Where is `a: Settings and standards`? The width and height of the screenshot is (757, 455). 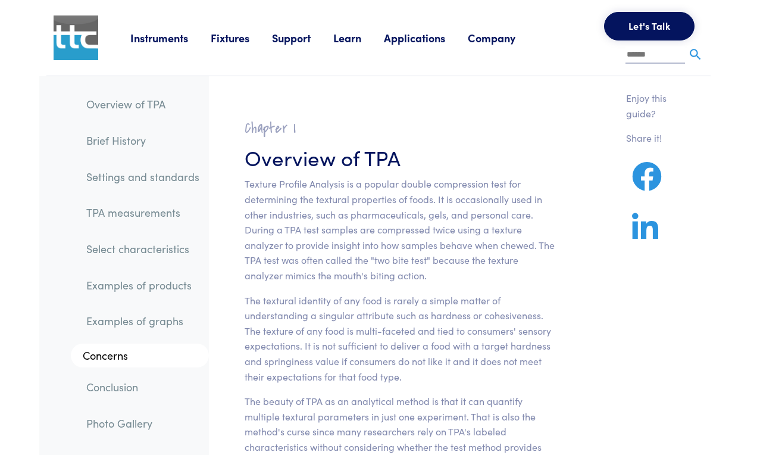 a: Settings and standards is located at coordinates (143, 177).